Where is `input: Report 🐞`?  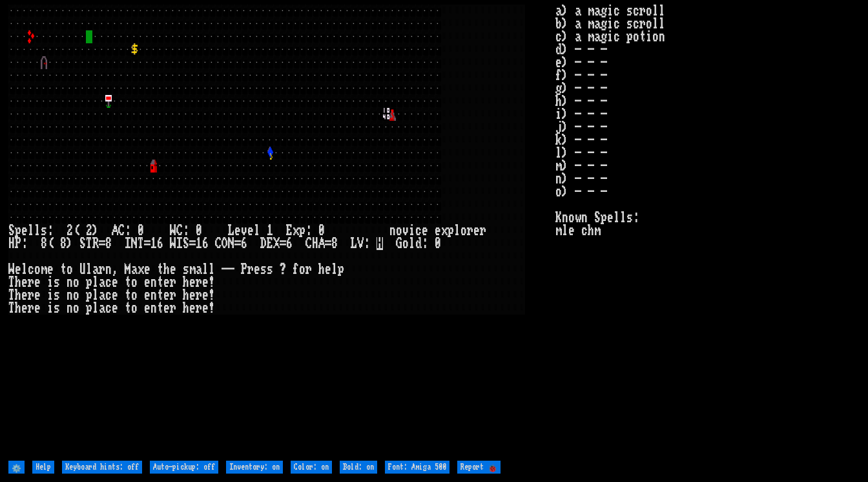
input: Report 🐞 is located at coordinates (479, 467).